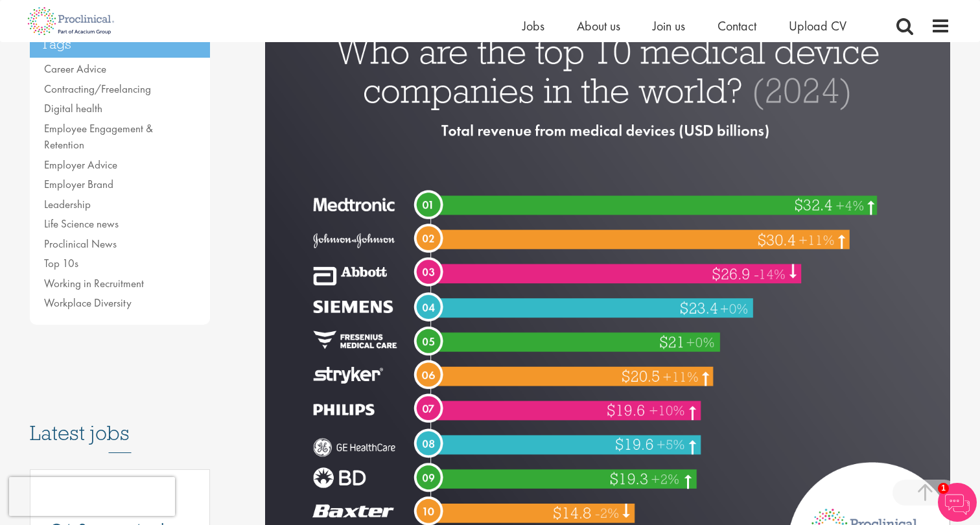  What do you see at coordinates (75, 69) in the screenshot?
I see `a: Career Advice` at bounding box center [75, 69].